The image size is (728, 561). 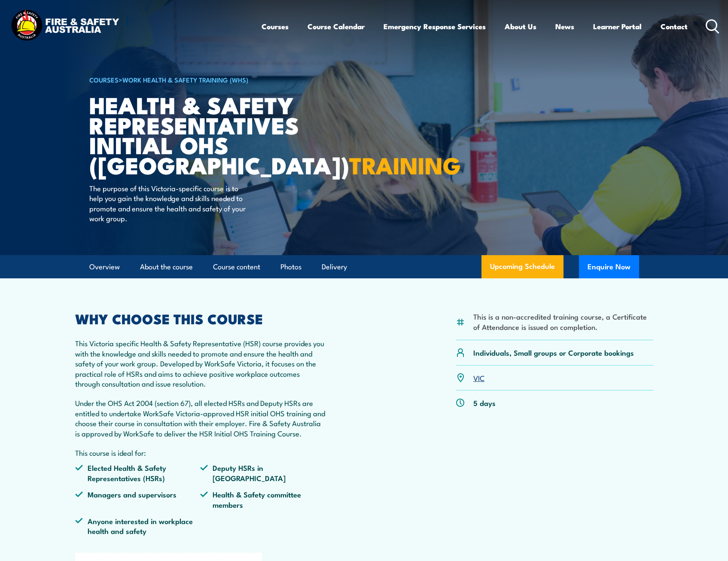 What do you see at coordinates (522, 267) in the screenshot?
I see `a: Upcoming Schedule` at bounding box center [522, 267].